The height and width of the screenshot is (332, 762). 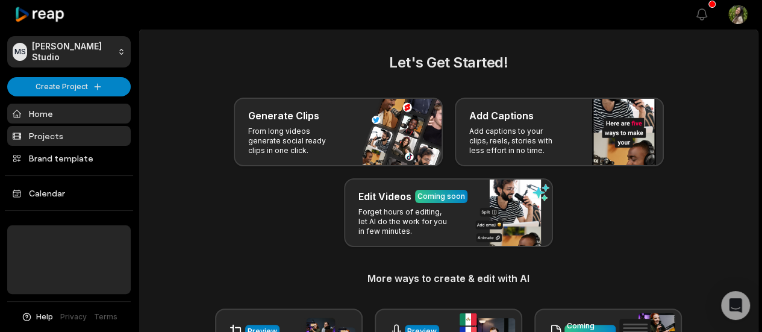 I want to click on button: Create Project, so click(x=69, y=87).